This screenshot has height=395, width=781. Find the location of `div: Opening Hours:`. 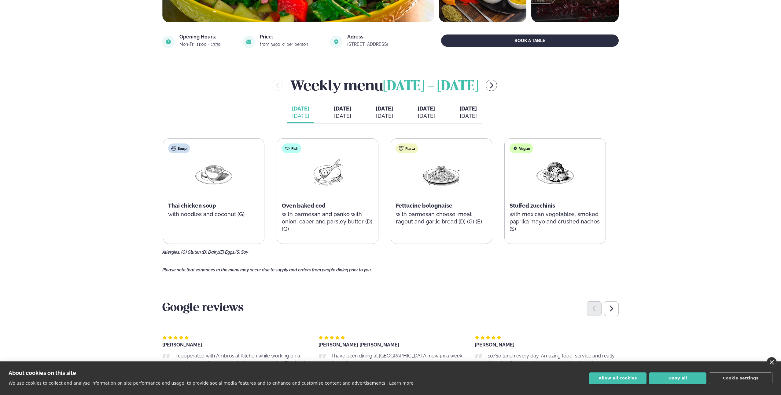

div: Opening Hours: is located at coordinates (207, 37).